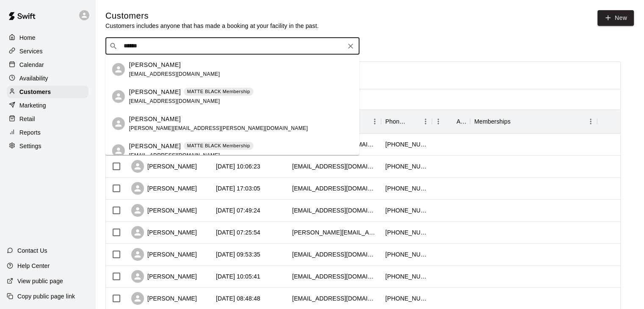 This screenshot has height=309, width=644. I want to click on a: Marketing, so click(47, 106).